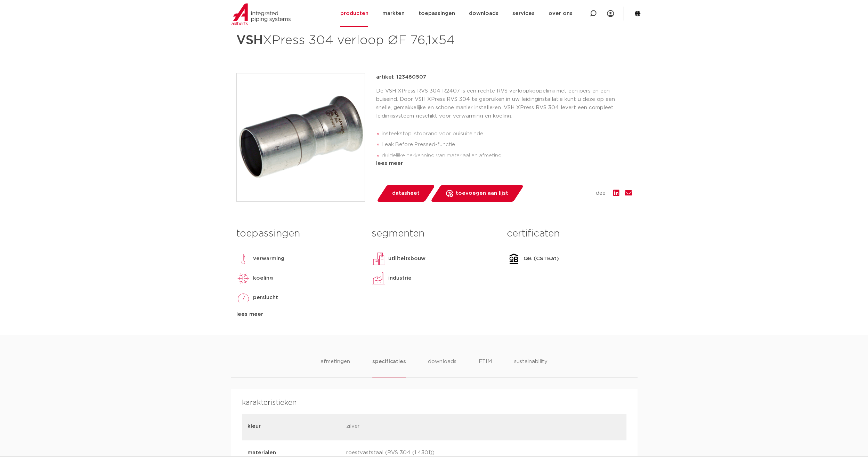  Describe the element at coordinates (250, 40) in the screenshot. I see `strong: VSH` at that location.